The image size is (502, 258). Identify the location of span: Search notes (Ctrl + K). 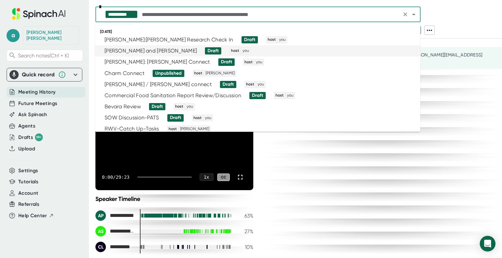
(43, 56).